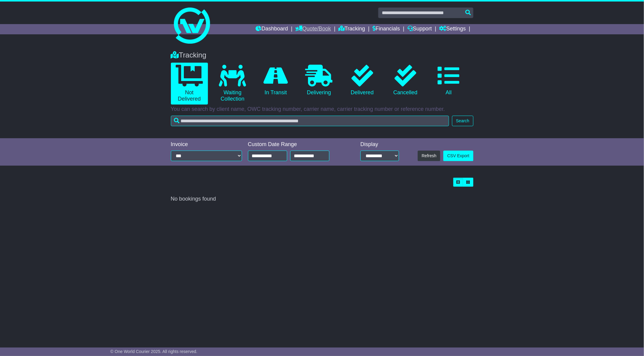 The height and width of the screenshot is (356, 644). What do you see at coordinates (458, 156) in the screenshot?
I see `a: CSV Export` at bounding box center [458, 156].